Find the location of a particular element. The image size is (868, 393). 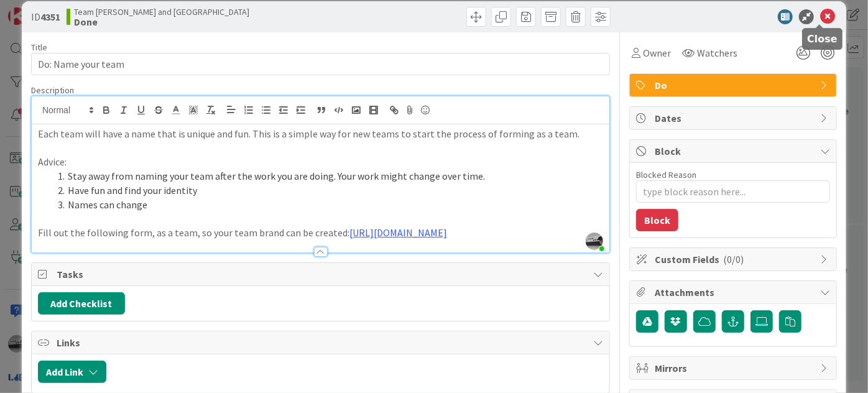

label: Title is located at coordinates (39, 48).